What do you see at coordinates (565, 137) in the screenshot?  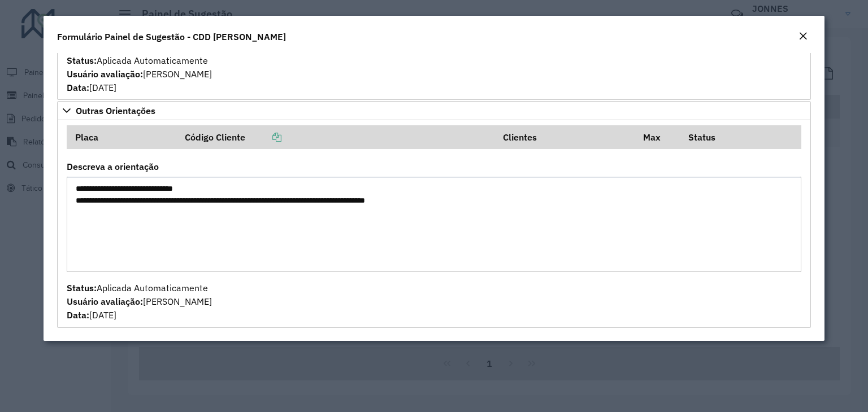 I see `th: Clientes` at bounding box center [565, 137].